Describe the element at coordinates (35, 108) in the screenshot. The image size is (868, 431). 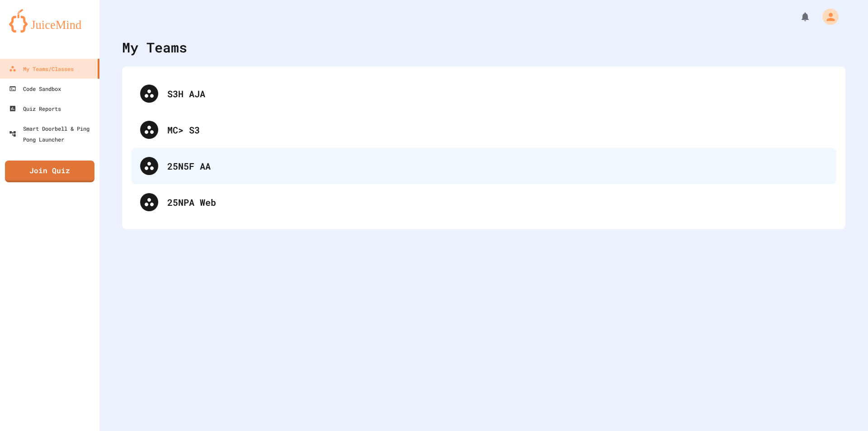
I see `div: Quiz Reports` at that location.